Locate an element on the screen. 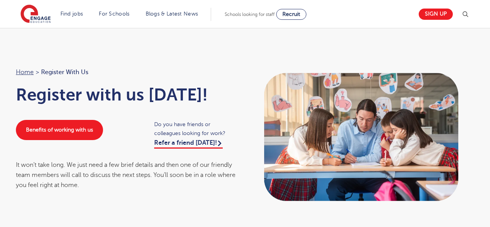 The image size is (490, 227). a: For Schools is located at coordinates (114, 14).